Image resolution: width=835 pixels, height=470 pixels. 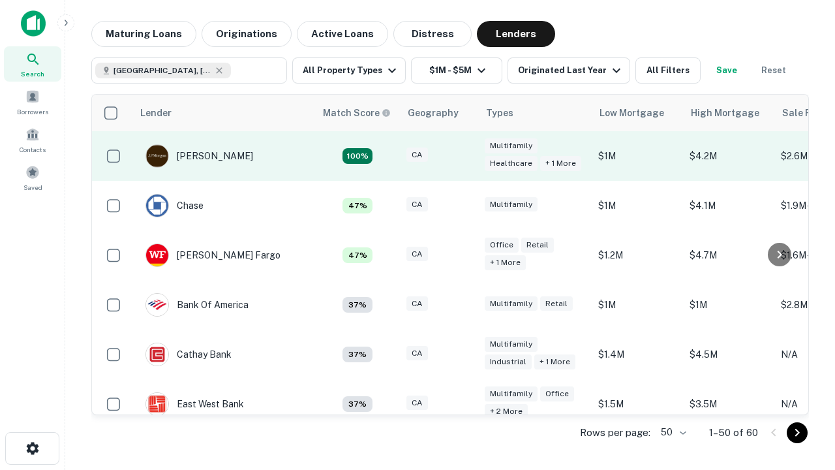 I want to click on a: Saved, so click(x=33, y=177).